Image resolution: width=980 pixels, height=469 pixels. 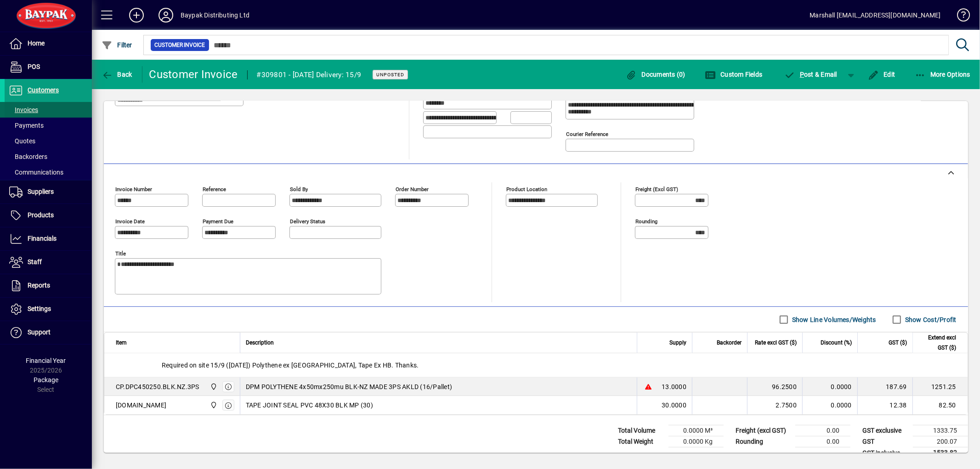 What do you see at coordinates (656, 74) in the screenshot?
I see `button: Documents (0)` at bounding box center [656, 74].